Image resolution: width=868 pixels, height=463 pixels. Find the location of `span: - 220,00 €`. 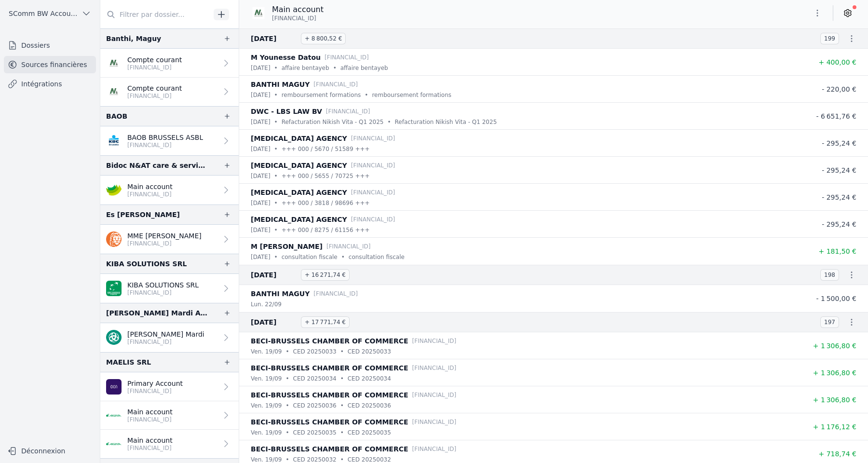

span: - 220,00 € is located at coordinates (839, 89).